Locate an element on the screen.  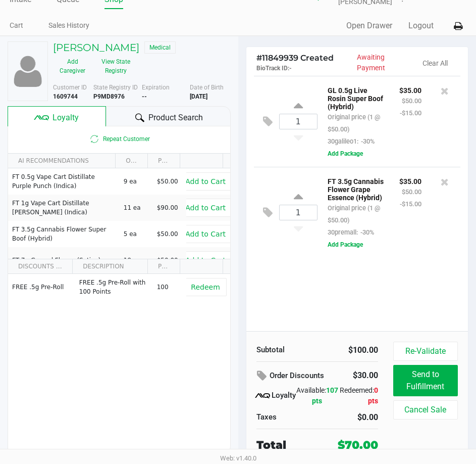
td: FT 3.5g Cannabis Flower Super Boof (Hybrid) is located at coordinates (64, 234).